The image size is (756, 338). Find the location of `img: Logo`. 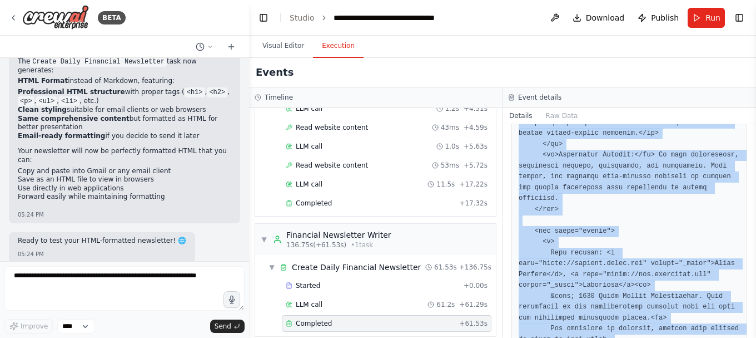

img: Logo is located at coordinates (56, 17).